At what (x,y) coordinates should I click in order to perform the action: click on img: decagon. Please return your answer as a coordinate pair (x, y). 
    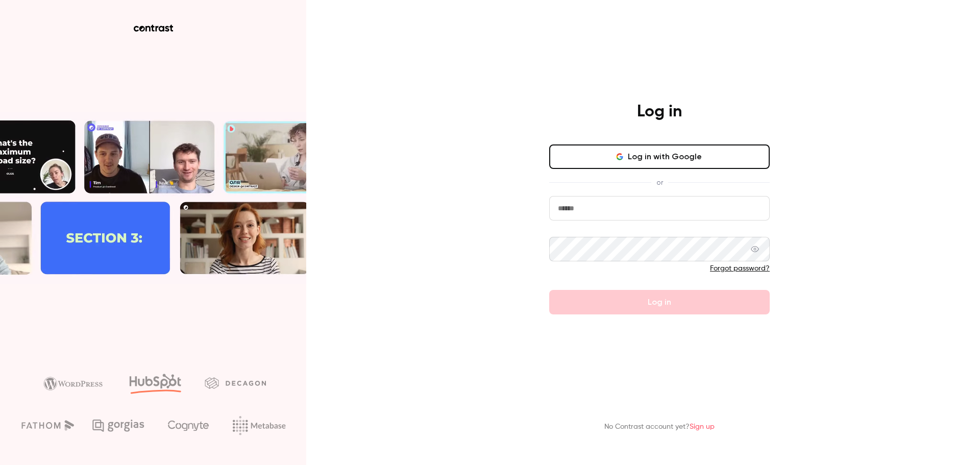
    Looking at the image, I should click on (235, 383).